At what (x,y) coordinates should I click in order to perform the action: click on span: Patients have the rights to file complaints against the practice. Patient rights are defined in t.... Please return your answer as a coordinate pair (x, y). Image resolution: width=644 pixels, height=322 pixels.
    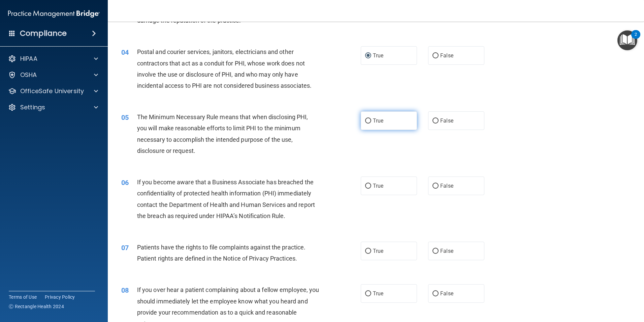
    Looking at the image, I should click on (222, 252).